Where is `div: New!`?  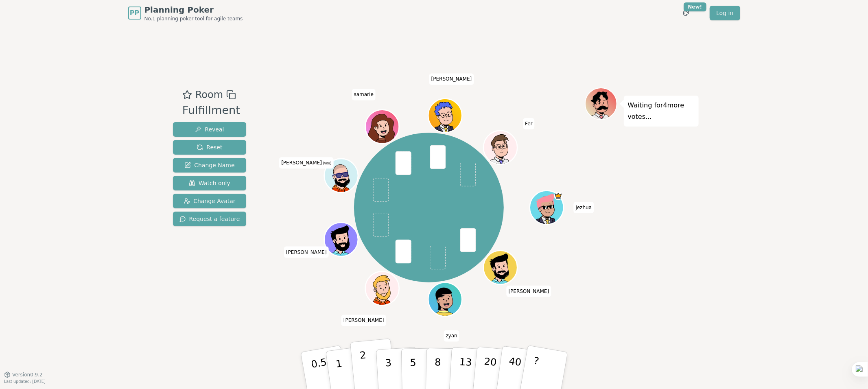 div: New! is located at coordinates (695, 7).